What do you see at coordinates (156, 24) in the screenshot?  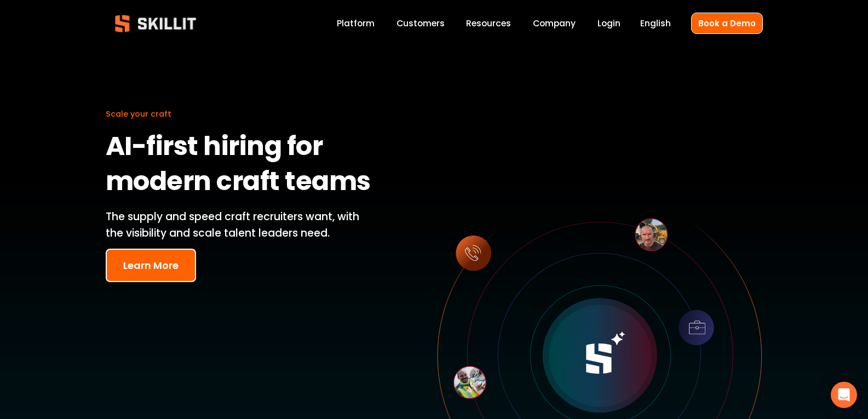 I see `img: Skillit` at bounding box center [156, 24].